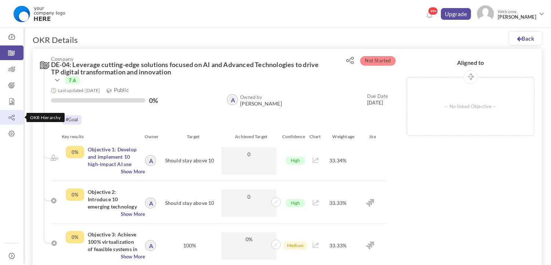 The image size is (551, 265). What do you see at coordinates (39, 14) in the screenshot?
I see `img: Logo` at bounding box center [39, 14].